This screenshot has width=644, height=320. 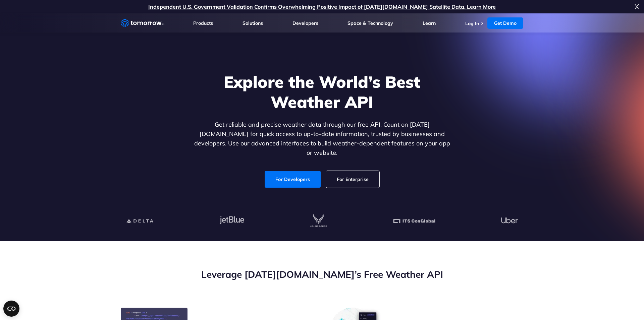 What do you see at coordinates (11, 309) in the screenshot?
I see `button: Open CMP widget` at bounding box center [11, 309].